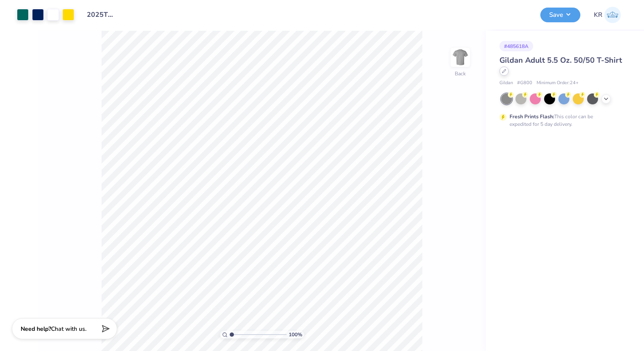 The width and height of the screenshot is (644, 351). I want to click on div: Back, so click(460, 74).